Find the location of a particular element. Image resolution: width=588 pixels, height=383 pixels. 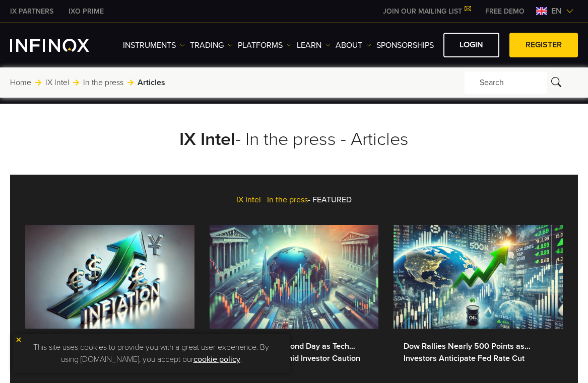

a: INFINOX Logo is located at coordinates (62, 45).